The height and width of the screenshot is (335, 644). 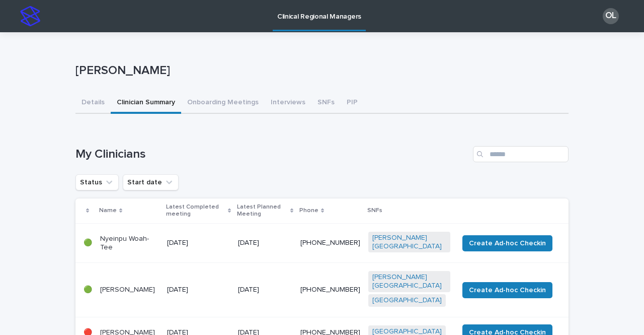 What do you see at coordinates (223, 103) in the screenshot?
I see `button: Onboarding Meetings` at bounding box center [223, 103].